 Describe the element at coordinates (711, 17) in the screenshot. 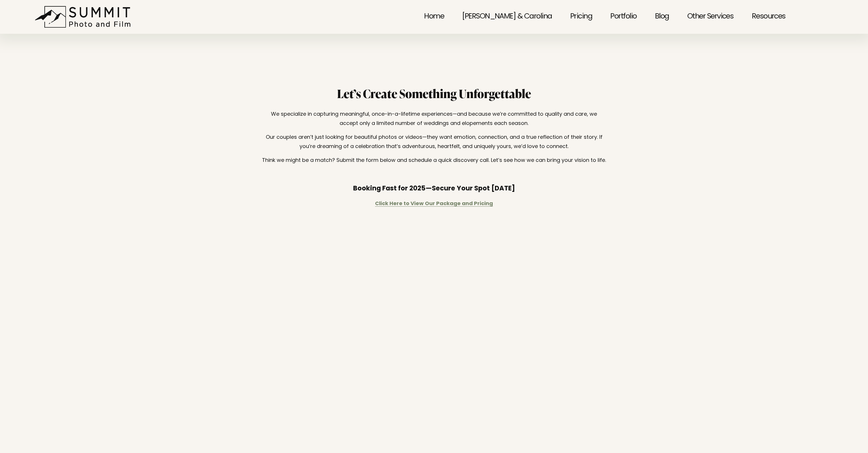

I see `span: Other Services` at that location.